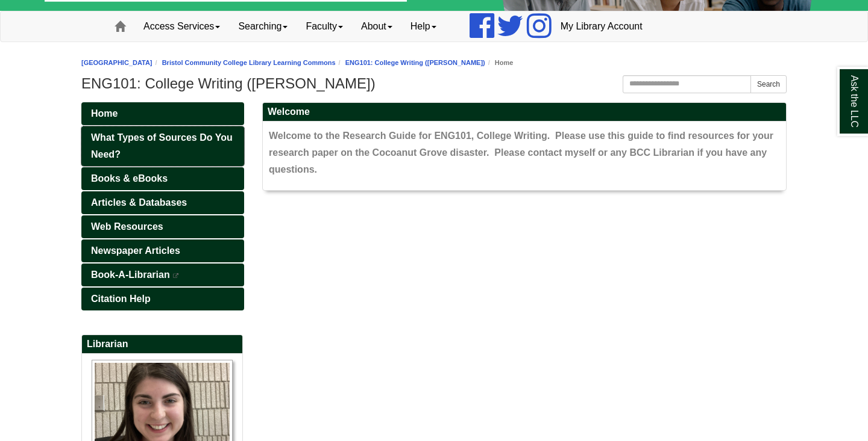  What do you see at coordinates (163, 251) in the screenshot?
I see `a: Newspaper Articles` at bounding box center [163, 251].